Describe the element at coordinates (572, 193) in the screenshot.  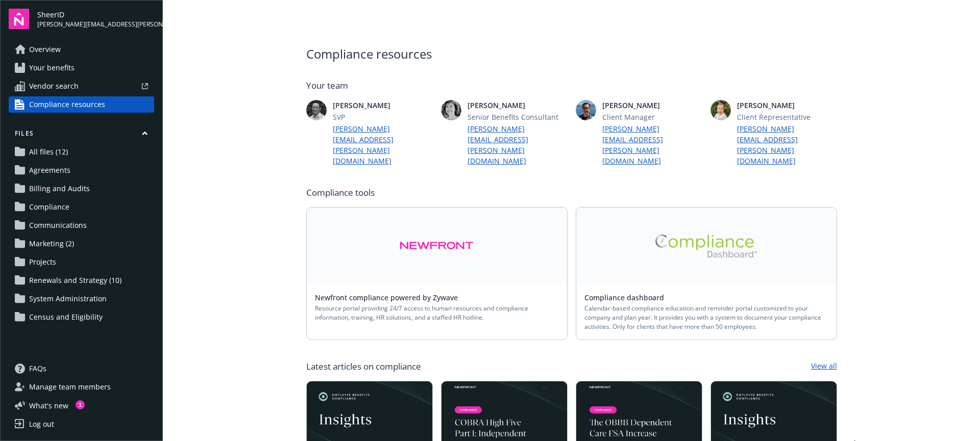
I see `span: Compliance tools` at that location.